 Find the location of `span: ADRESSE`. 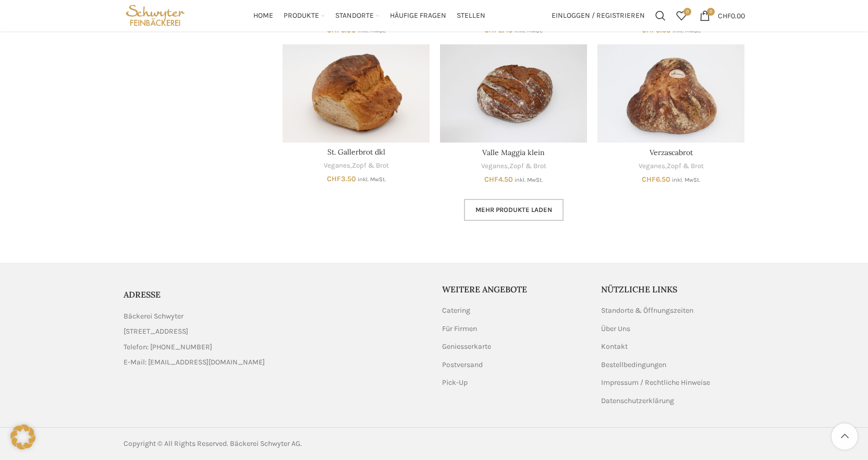

span: ADRESSE is located at coordinates (142, 295).